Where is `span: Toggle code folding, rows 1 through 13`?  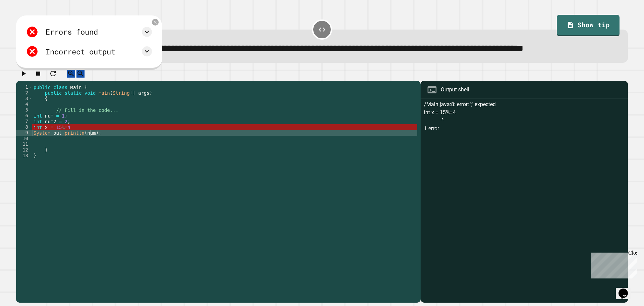
span: Toggle code folding, rows 1 through 13 is located at coordinates (30, 87).